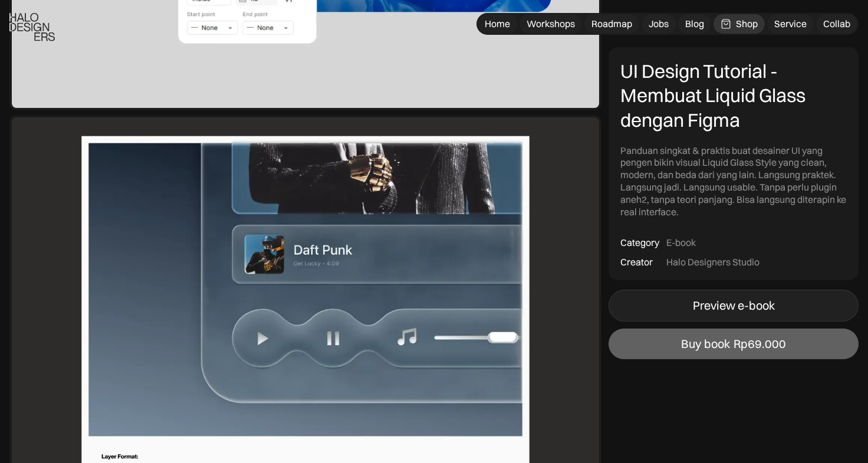 Image resolution: width=868 pixels, height=463 pixels. What do you see at coordinates (705, 344) in the screenshot?
I see `div: Buy book` at bounding box center [705, 344].